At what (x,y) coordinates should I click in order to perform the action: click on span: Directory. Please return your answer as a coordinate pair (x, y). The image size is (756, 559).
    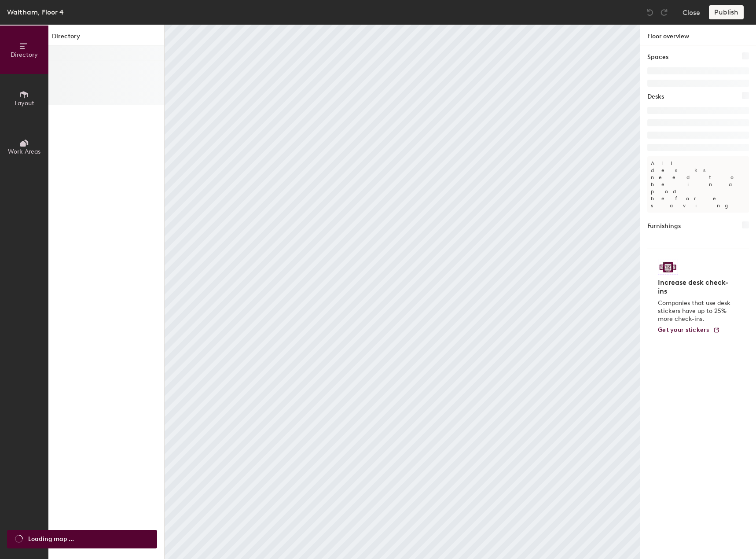
    Looking at the image, I should click on (24, 55).